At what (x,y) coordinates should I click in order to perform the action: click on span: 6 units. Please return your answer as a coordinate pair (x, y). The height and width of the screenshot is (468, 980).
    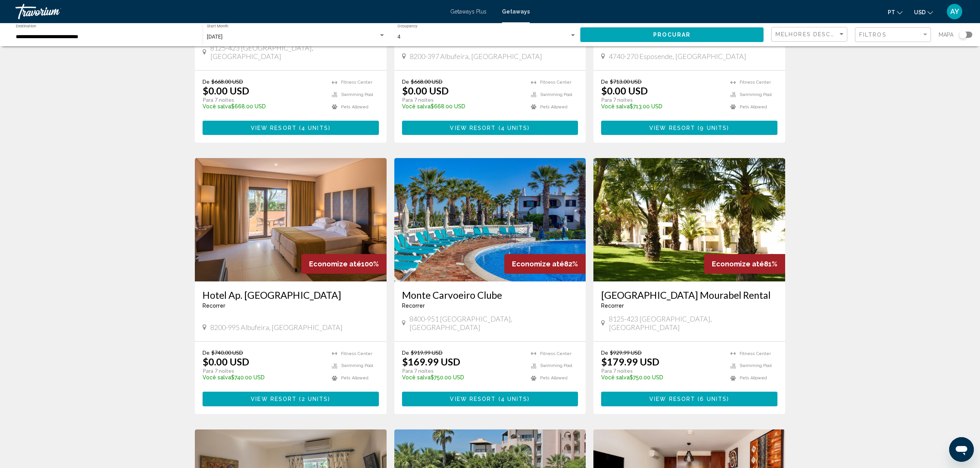
    Looking at the image, I should click on (713, 400).